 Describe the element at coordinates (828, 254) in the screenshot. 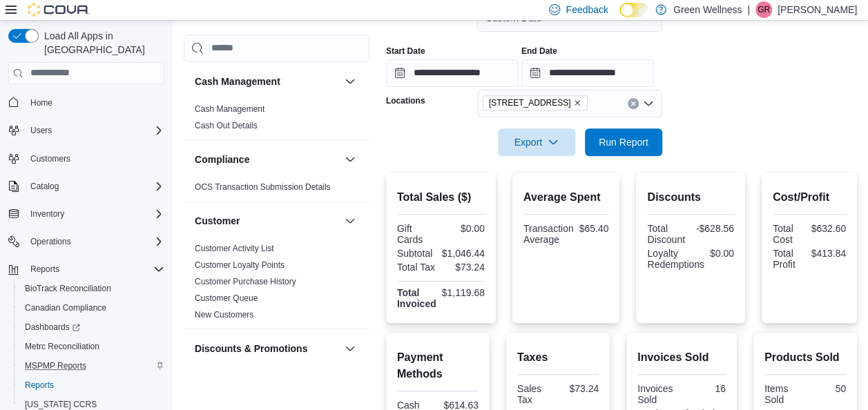

I see `div: $413.84` at that location.